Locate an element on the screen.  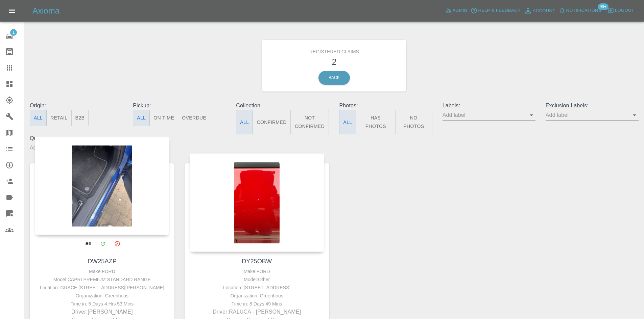
p: Labels: is located at coordinates (489, 106).